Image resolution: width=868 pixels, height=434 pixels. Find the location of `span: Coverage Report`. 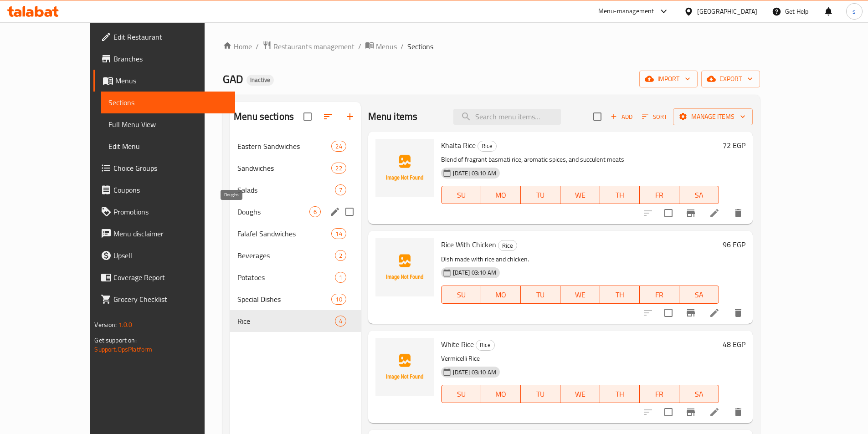

span: Coverage Report is located at coordinates (170, 277).